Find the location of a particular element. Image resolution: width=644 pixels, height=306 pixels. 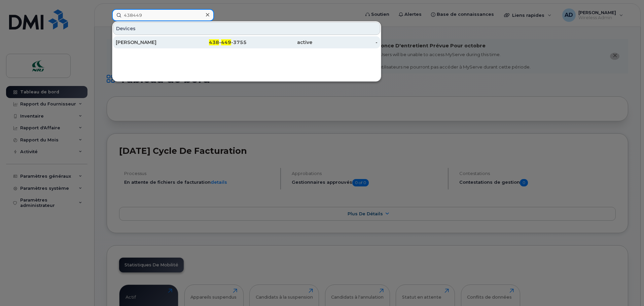

div: - -3755 is located at coordinates (214, 42).